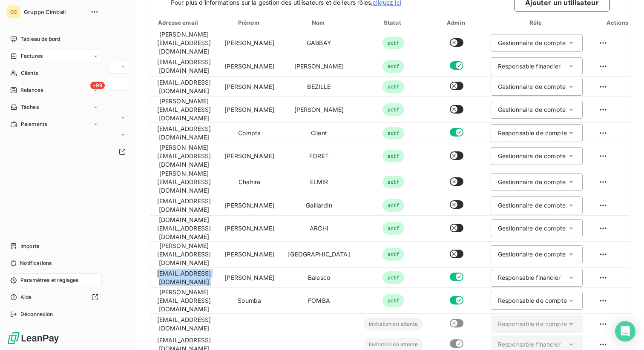 The height and width of the screenshot is (350, 644). Describe the element at coordinates (319, 182) in the screenshot. I see `td: ELMIR` at that location.